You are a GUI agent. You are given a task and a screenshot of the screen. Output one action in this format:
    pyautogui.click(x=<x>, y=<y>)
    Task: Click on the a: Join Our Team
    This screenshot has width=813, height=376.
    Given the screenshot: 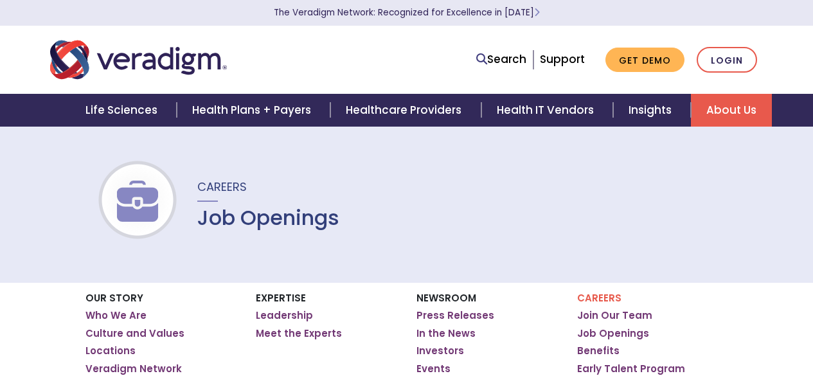 What is the action you would take?
    pyautogui.click(x=614, y=316)
    